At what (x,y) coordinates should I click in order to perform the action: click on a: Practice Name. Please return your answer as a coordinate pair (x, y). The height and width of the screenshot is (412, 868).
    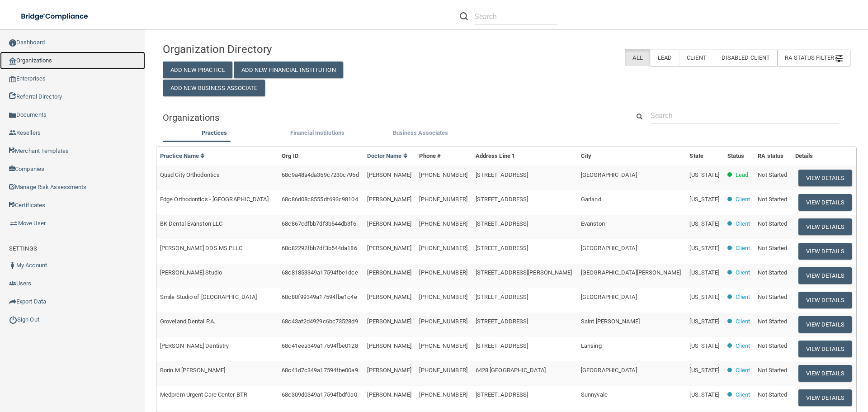
    Looking at the image, I should click on (183, 155).